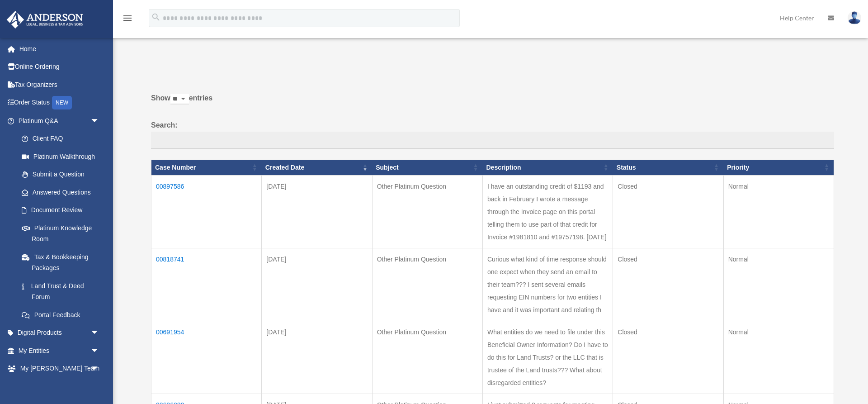 Image resolution: width=868 pixels, height=404 pixels. What do you see at coordinates (547, 357) in the screenshot?
I see `td: What entities do we need to file under this Beneficial Owner Information? Do I have to do this fo...` at bounding box center [547, 357].